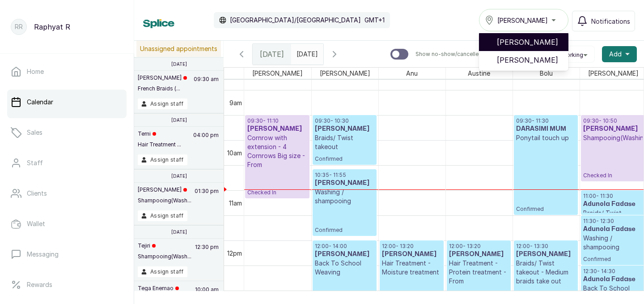 The width and height of the screenshot is (644, 304). I want to click on p: Hair Treatment - Protein treatment - From, so click(479, 272).